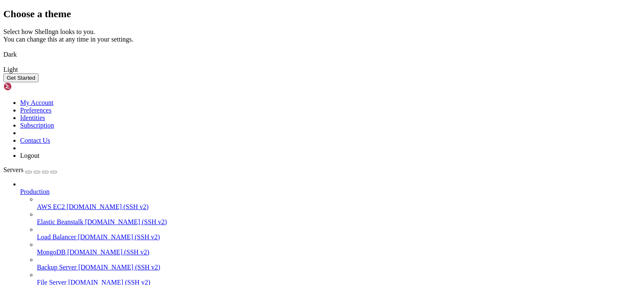 The image size is (644, 285). Describe the element at coordinates (21, 78) in the screenshot. I see `button: Get Started` at that location.